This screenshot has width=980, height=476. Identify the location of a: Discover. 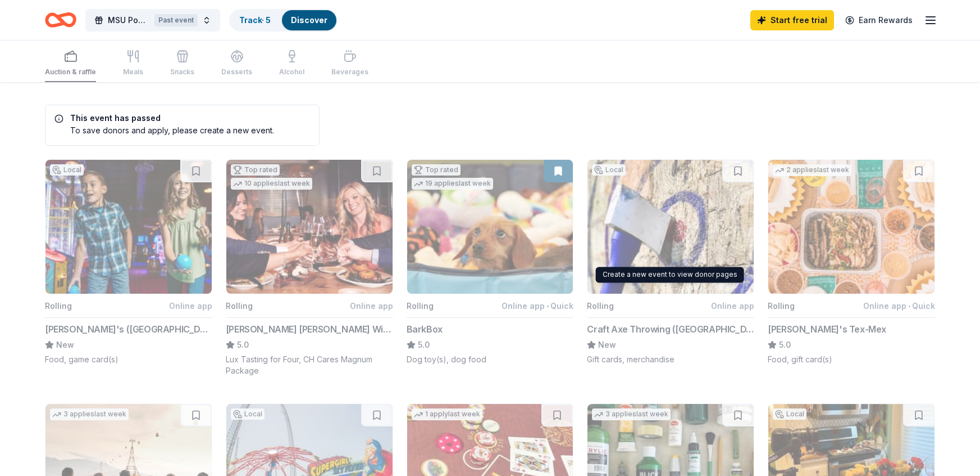
(309, 19).